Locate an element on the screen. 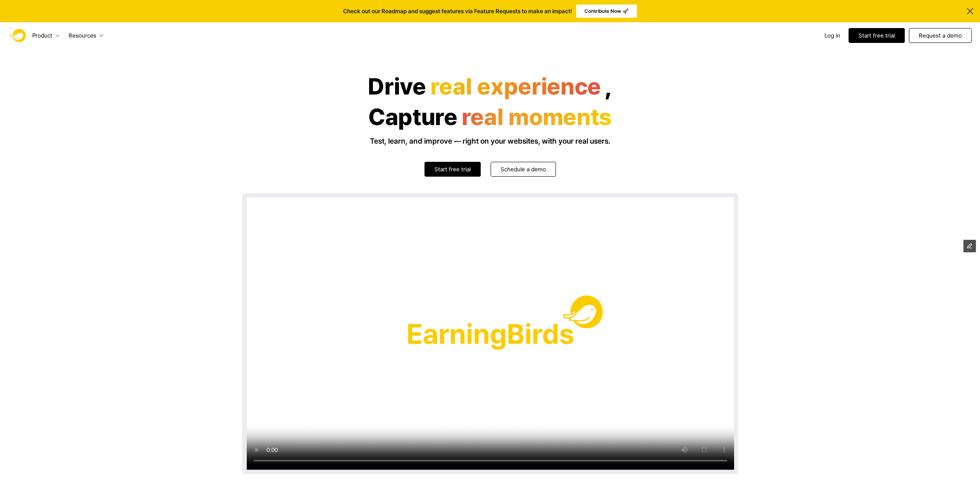 The image size is (980, 492). span: real moments is located at coordinates (536, 117).